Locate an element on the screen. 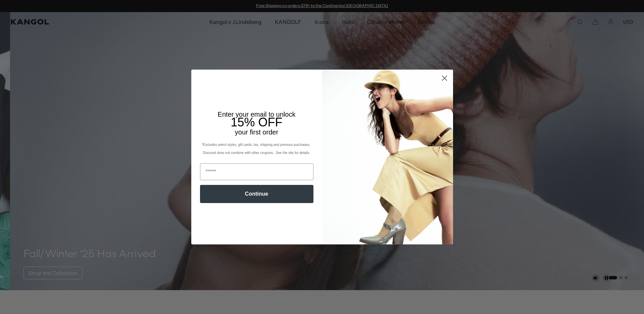  span: *Excludes select styles, gift cards, tax, shipping and previous purchases. Discount does not comb... is located at coordinates (256, 148).